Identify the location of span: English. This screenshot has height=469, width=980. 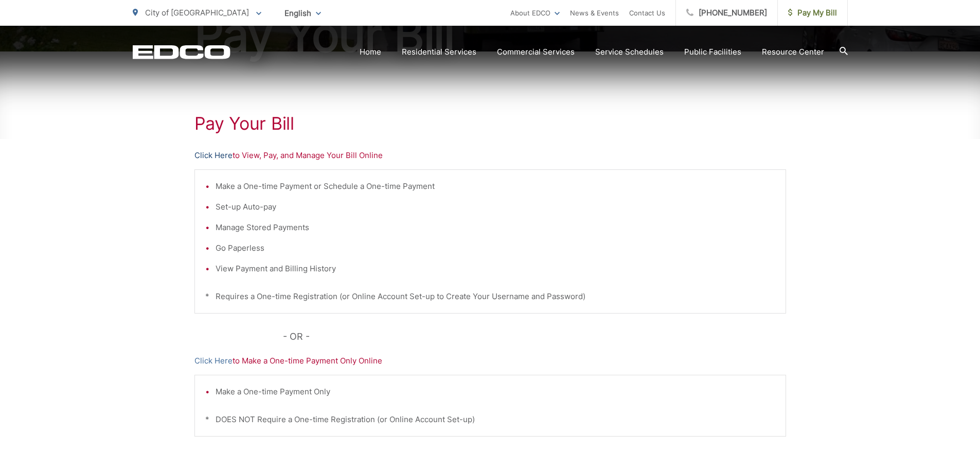
(302, 13).